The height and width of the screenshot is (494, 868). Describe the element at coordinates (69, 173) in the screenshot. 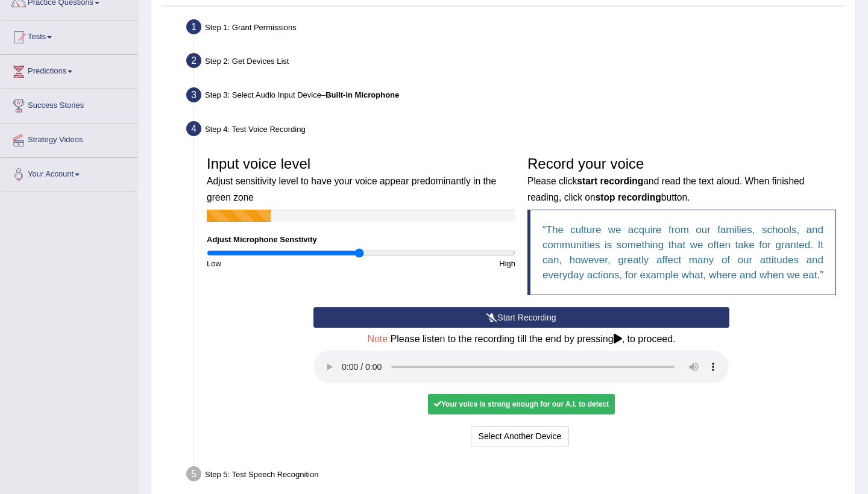

I see `a: Your Account` at that location.